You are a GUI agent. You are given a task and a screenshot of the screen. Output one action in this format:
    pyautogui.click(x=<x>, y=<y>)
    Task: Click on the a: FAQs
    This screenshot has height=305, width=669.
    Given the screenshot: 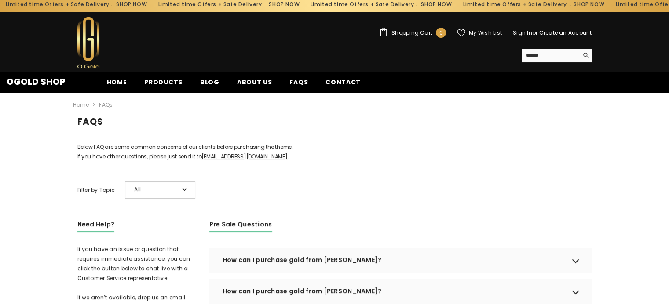 What is the action you would take?
    pyautogui.click(x=298, y=85)
    